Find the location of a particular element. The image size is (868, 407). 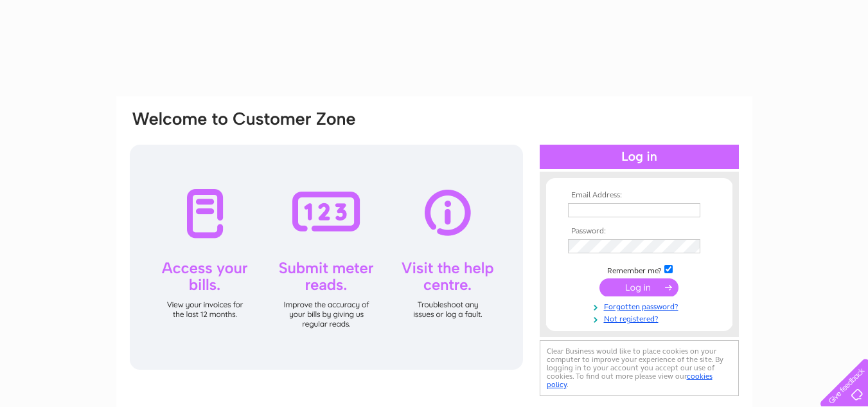

a: Forgotten password? is located at coordinates (641, 306).